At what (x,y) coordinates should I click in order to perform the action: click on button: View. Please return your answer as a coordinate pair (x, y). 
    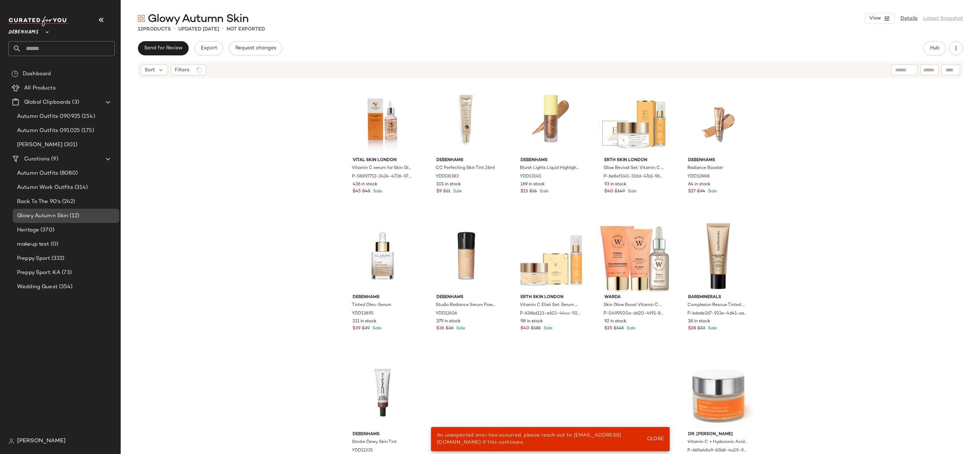
    Looking at the image, I should click on (880, 18).